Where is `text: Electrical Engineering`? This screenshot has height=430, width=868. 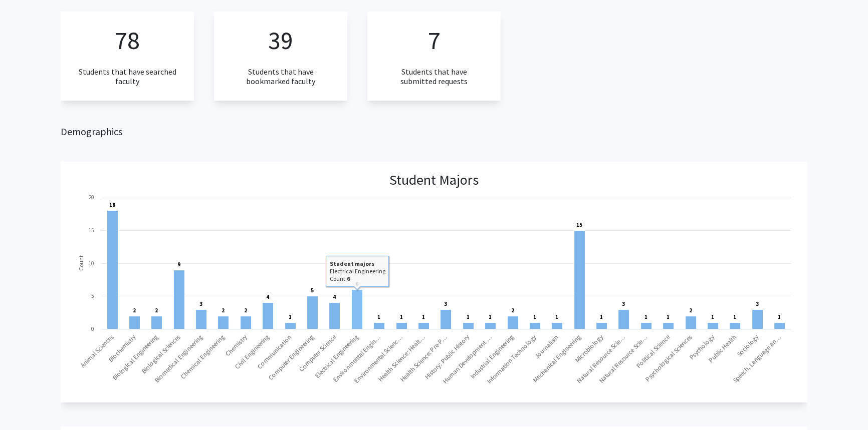
text: Electrical Engineering is located at coordinates (337, 356).